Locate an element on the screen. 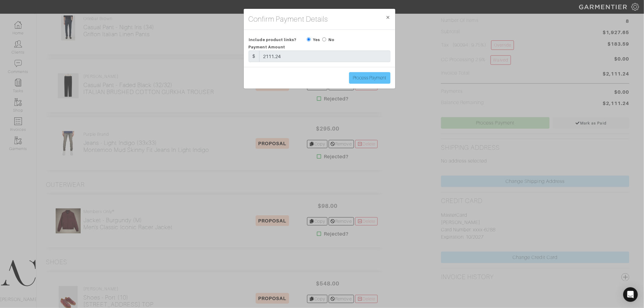 Image resolution: width=644 pixels, height=308 pixels. div: Open Intercom Messenger is located at coordinates (631, 295).